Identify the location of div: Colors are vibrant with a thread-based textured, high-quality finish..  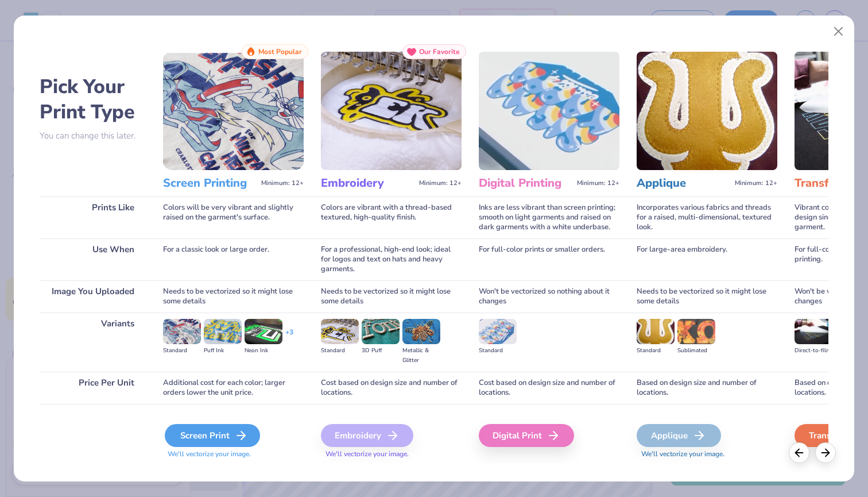
(391, 217).